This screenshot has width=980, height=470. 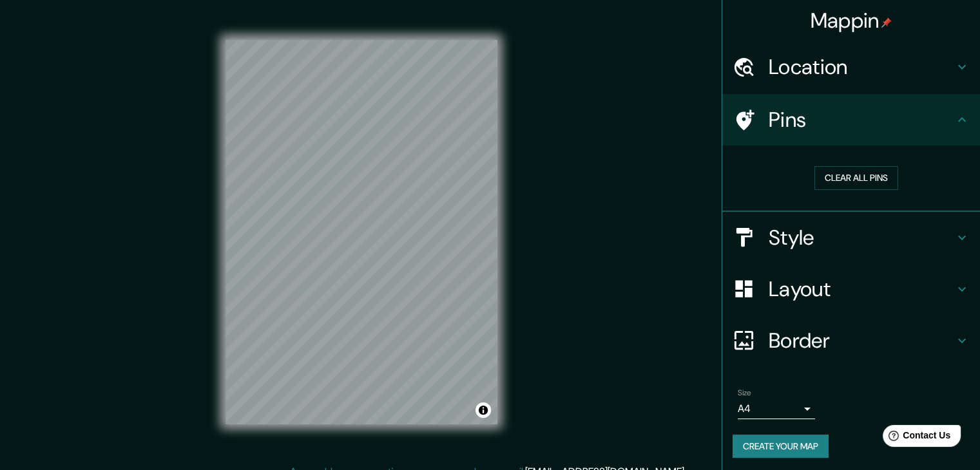 I want to click on h4: Location, so click(x=862, y=67).